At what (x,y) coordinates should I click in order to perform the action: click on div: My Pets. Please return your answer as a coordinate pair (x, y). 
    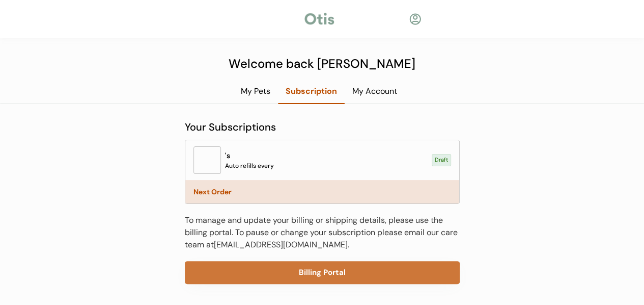
    Looking at the image, I should click on (255, 91).